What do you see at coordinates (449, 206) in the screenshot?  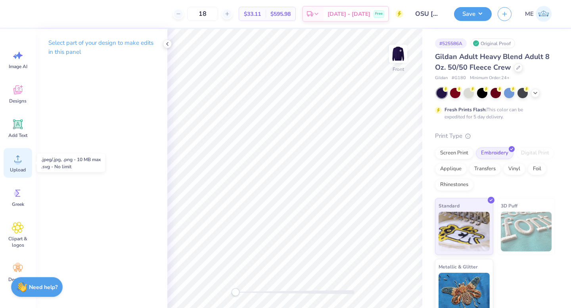 I see `span: Standard` at bounding box center [449, 206].